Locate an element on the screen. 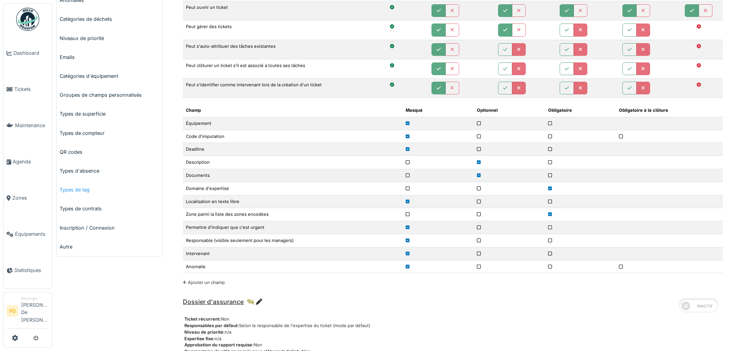 This screenshot has width=739, height=351. span: Tickets is located at coordinates (32, 89).